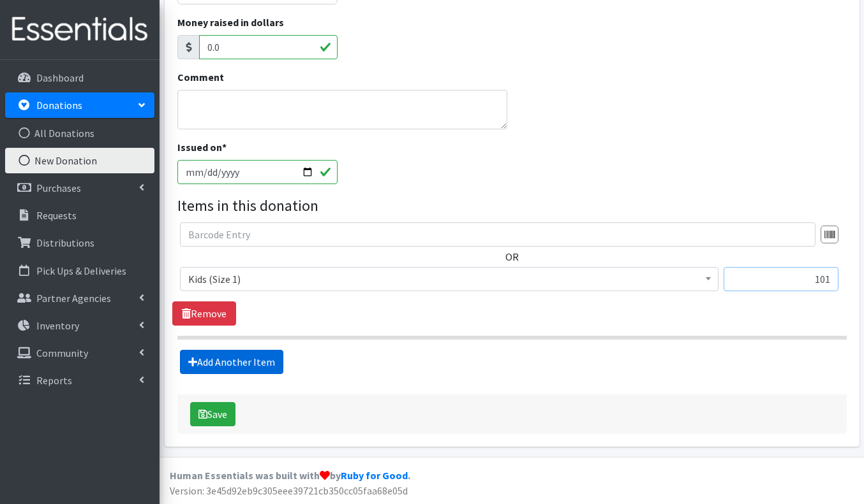 This screenshot has height=504, width=864. I want to click on img: HumanEssentials, so click(80, 29).